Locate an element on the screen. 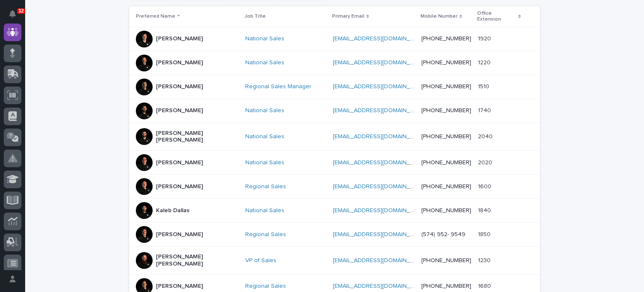 This screenshot has height=292, width=644. a: VP of Sales is located at coordinates (261, 260).